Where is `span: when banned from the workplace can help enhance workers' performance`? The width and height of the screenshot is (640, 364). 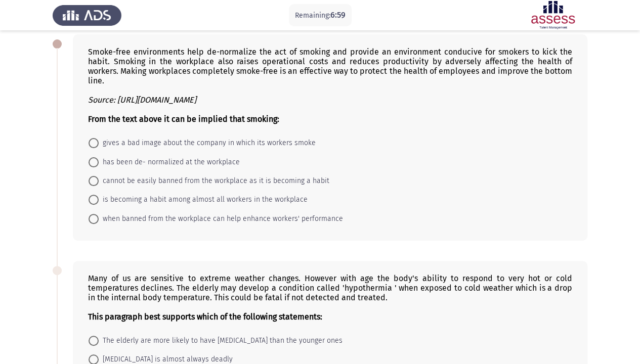 span: when banned from the workplace can help enhance workers' performance is located at coordinates (220, 219).